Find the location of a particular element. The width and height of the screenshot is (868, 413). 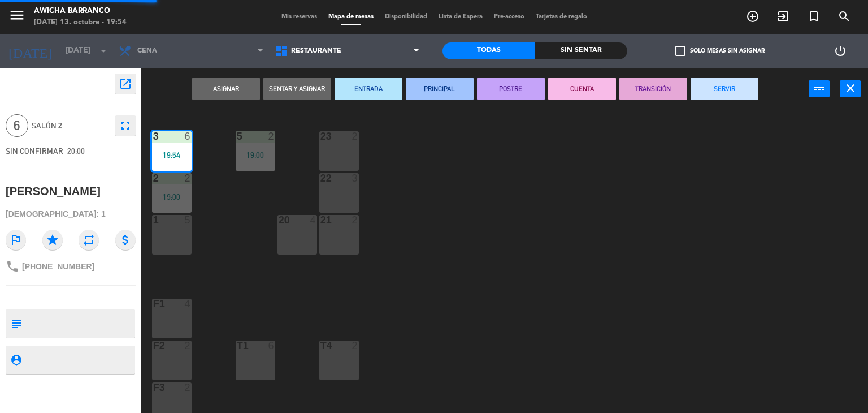

div: F1 is located at coordinates (153, 304).